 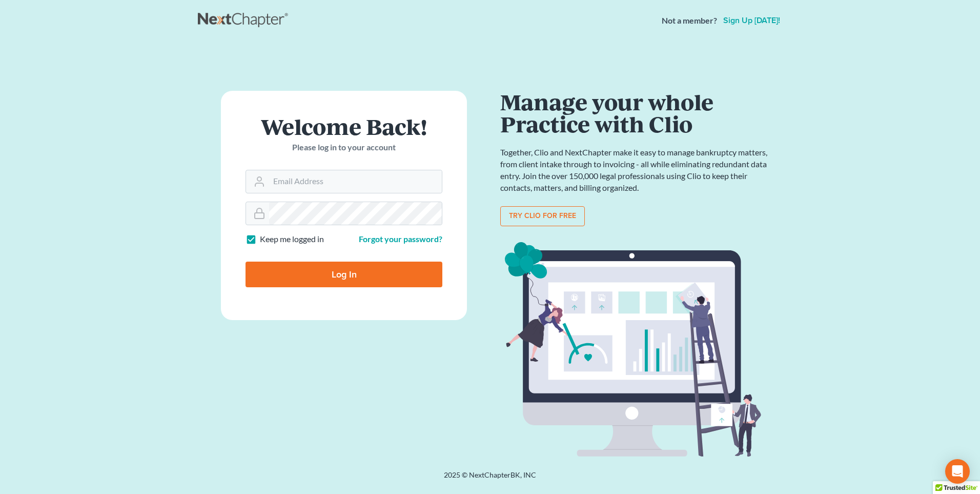 I want to click on a: Try clio for free, so click(x=542, y=216).